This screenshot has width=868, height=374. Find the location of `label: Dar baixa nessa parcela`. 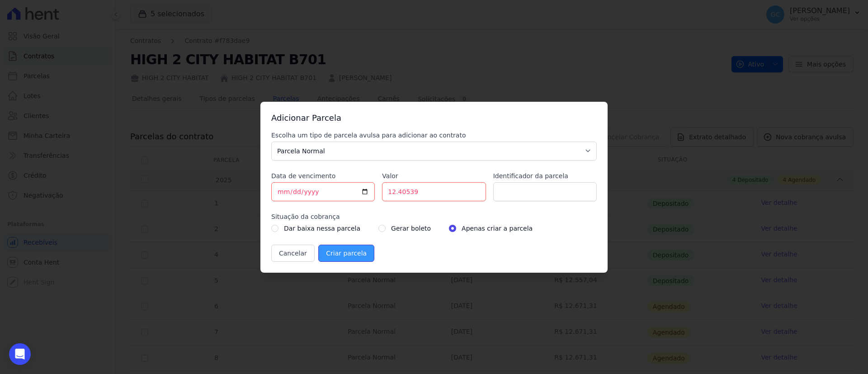

label: Dar baixa nessa parcela is located at coordinates (322, 229).